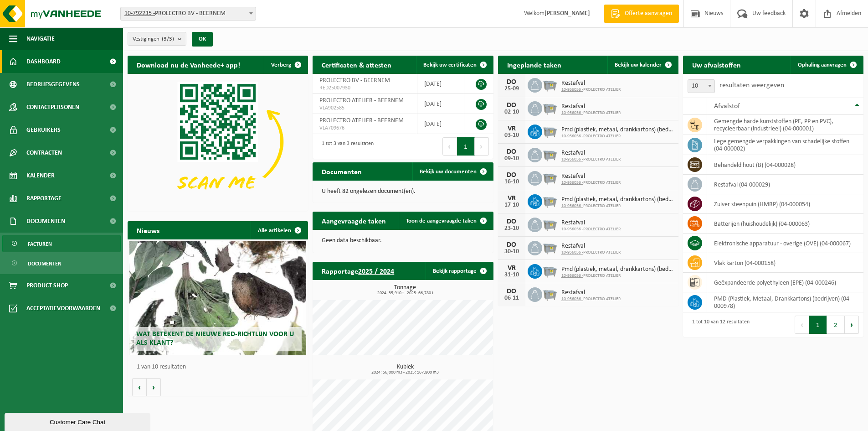  I want to click on div: 1 tot 3 van 3 resultaten, so click(346, 146).